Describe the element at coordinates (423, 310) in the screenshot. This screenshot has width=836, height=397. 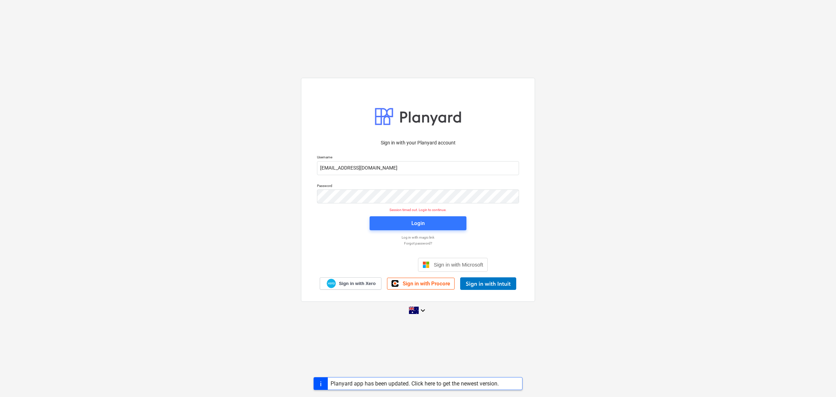
I see `i: keyboard_arrow_down` at that location.